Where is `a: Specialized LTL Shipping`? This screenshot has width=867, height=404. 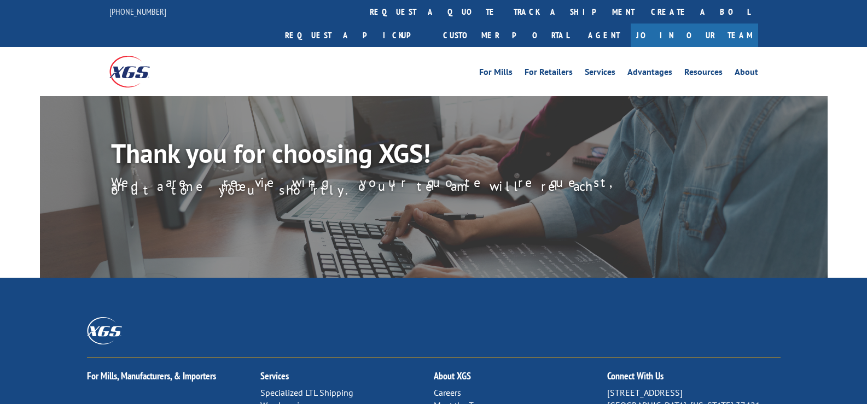
a: Specialized LTL Shipping is located at coordinates (307, 393).